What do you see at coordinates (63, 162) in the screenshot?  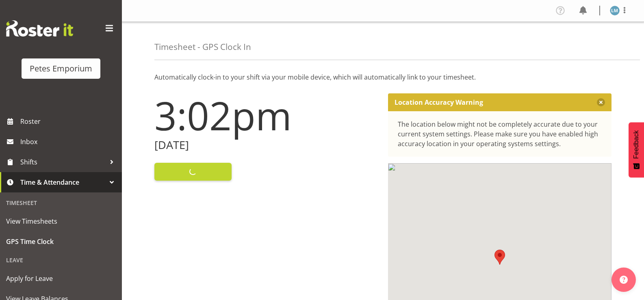 I see `span: Shifts` at bounding box center [63, 162].